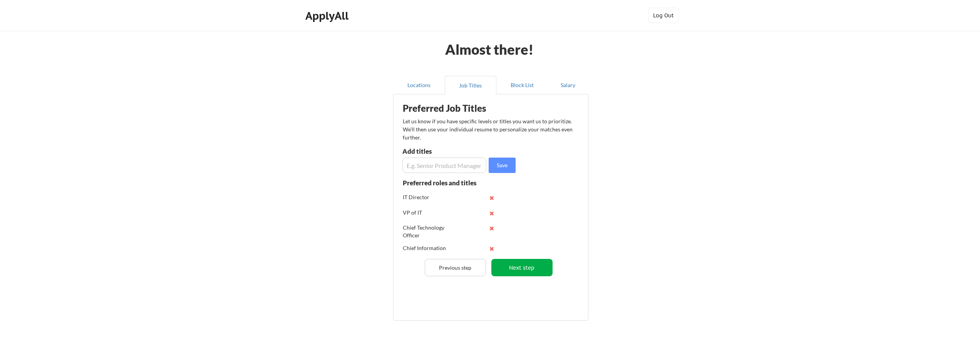 Image resolution: width=980 pixels, height=351 pixels. What do you see at coordinates (568, 85) in the screenshot?
I see `button: Salary` at bounding box center [568, 85].